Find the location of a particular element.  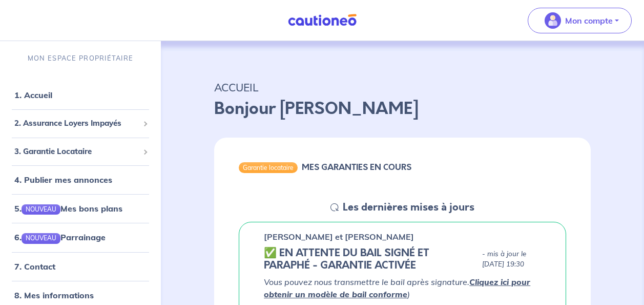

a: Cliquez ici pour obtenir un modèle de bail conforme is located at coordinates (397, 288).